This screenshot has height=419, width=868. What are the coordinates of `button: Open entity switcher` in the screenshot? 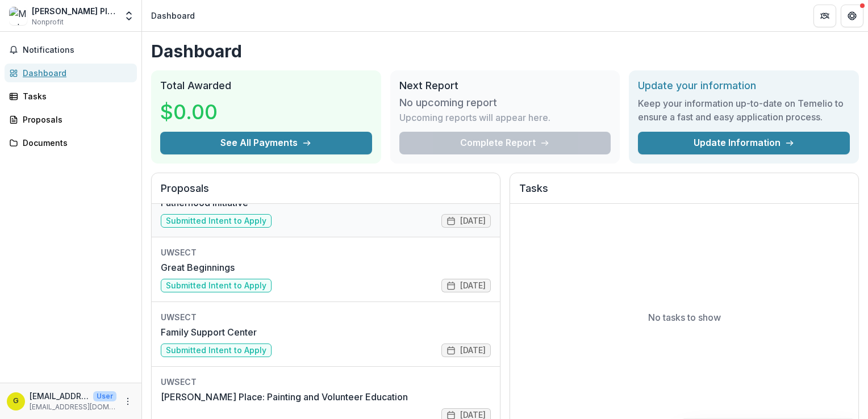 It's located at (129, 16).